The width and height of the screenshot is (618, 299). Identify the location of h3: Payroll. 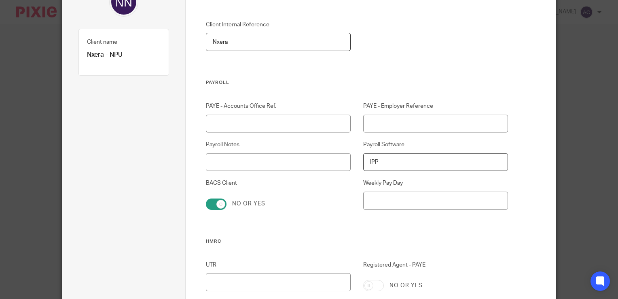
(357, 83).